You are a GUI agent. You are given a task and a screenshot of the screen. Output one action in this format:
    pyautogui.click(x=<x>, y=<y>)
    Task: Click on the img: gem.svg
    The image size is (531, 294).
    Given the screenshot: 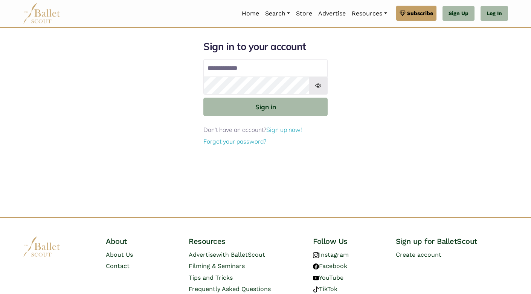 What is the action you would take?
    pyautogui.click(x=403, y=13)
    